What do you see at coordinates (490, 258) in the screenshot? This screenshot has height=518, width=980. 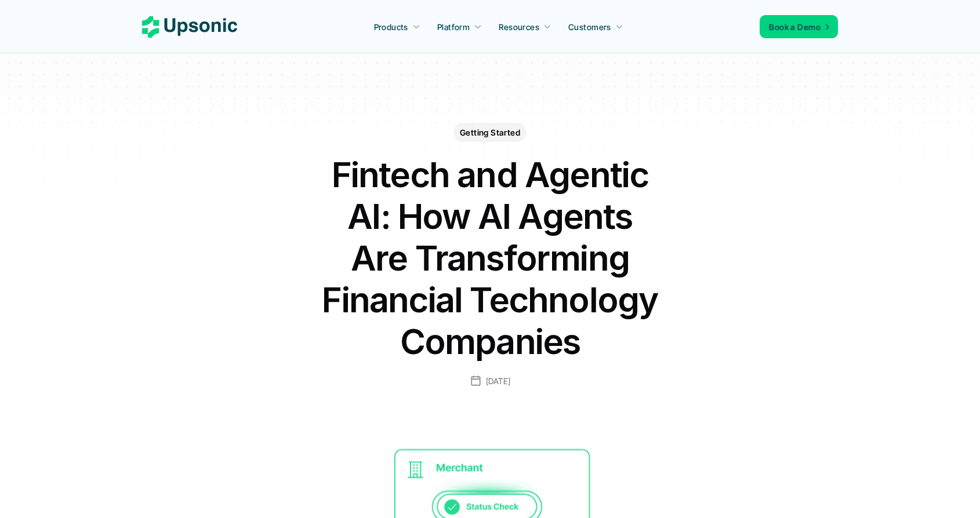 I see `h1: Fintech and Agentic AI: How AI Agents Are Transforming Financial Technology Companies` at bounding box center [490, 258].